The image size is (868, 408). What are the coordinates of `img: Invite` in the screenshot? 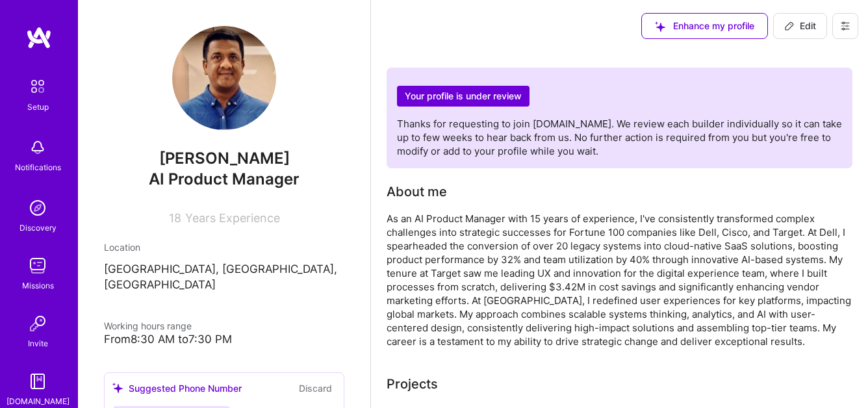 It's located at (38, 324).